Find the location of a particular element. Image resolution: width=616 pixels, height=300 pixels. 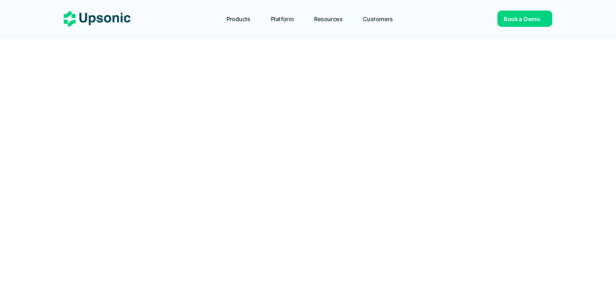

p: From onboarding to compliance to settlement to autonomous control. Work with %82 more efficiency ... is located at coordinates (308, 163).